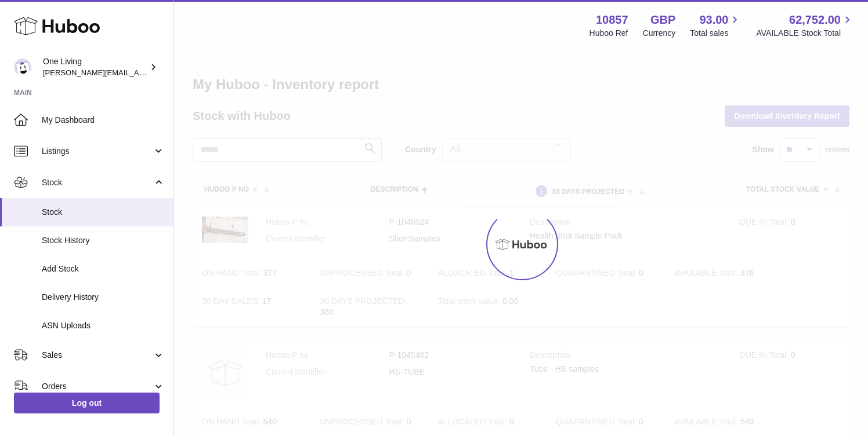 The height and width of the screenshot is (436, 868). Describe the element at coordinates (103, 241) in the screenshot. I see `span: Stock History` at that location.